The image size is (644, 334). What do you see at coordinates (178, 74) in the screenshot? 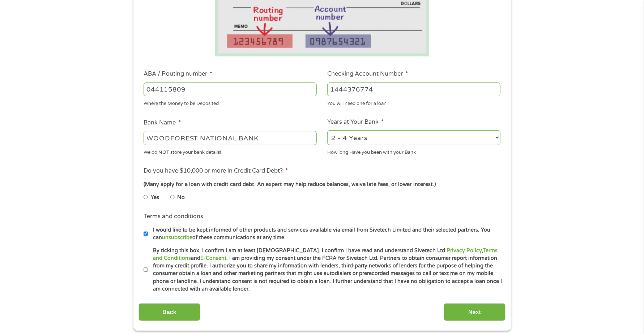
I see `label: ABA / Routing number` at bounding box center [178, 74].